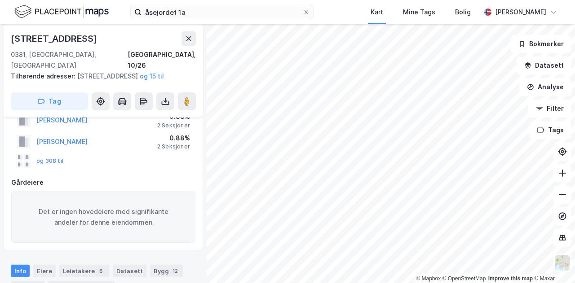  I want to click on div: 6, so click(101, 271).